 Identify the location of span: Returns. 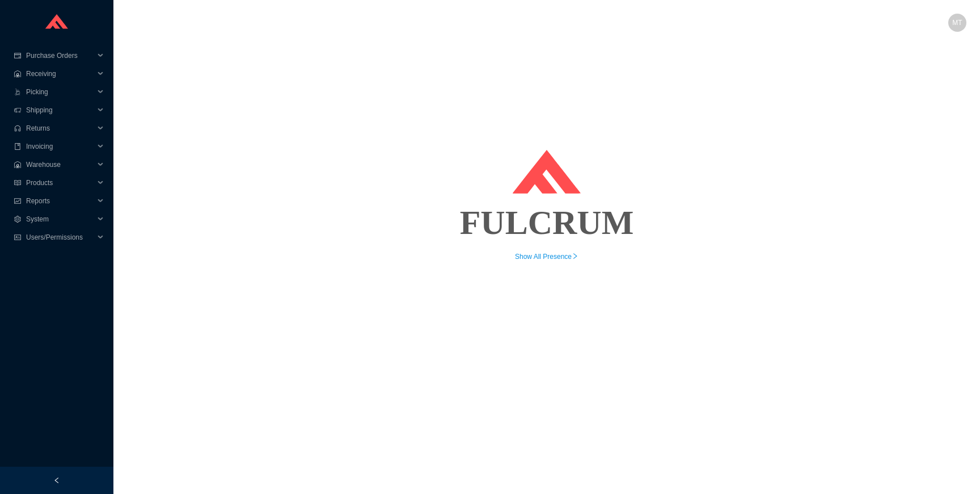
(60, 129).